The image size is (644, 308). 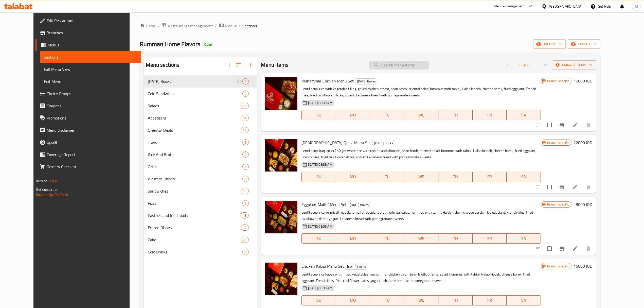 I want to click on div: Menu-management, so click(x=509, y=6).